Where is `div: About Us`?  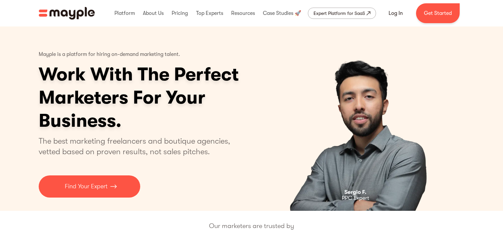
div: About Us is located at coordinates (153, 13).